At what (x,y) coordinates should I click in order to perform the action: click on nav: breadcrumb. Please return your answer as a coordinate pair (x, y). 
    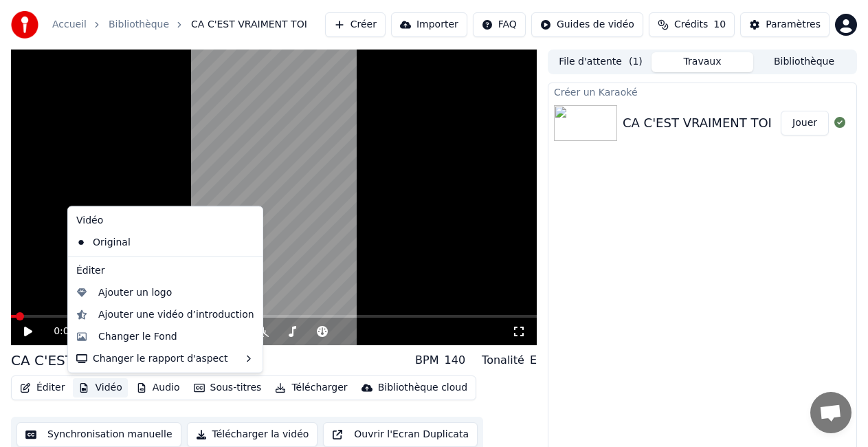
    Looking at the image, I should click on (179, 25).